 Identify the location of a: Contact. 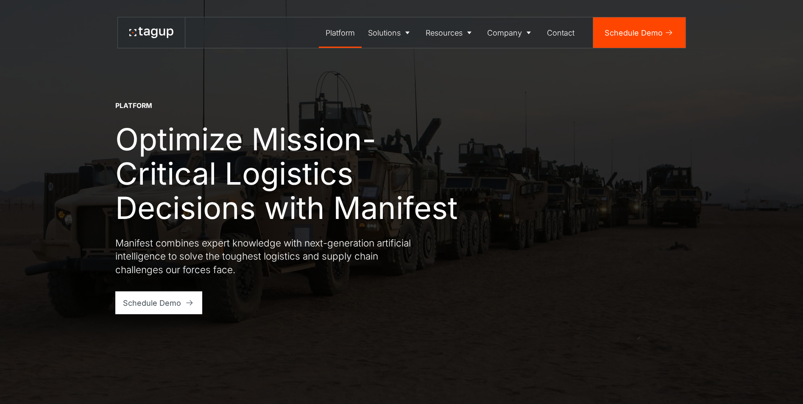
(560, 33).